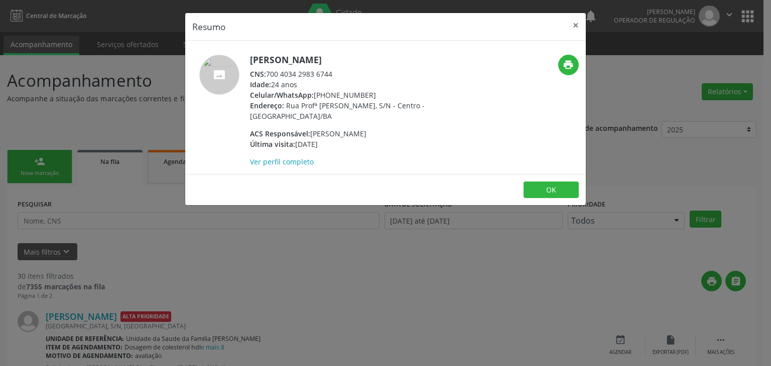  What do you see at coordinates (267, 105) in the screenshot?
I see `span: Endereço:` at bounding box center [267, 105].